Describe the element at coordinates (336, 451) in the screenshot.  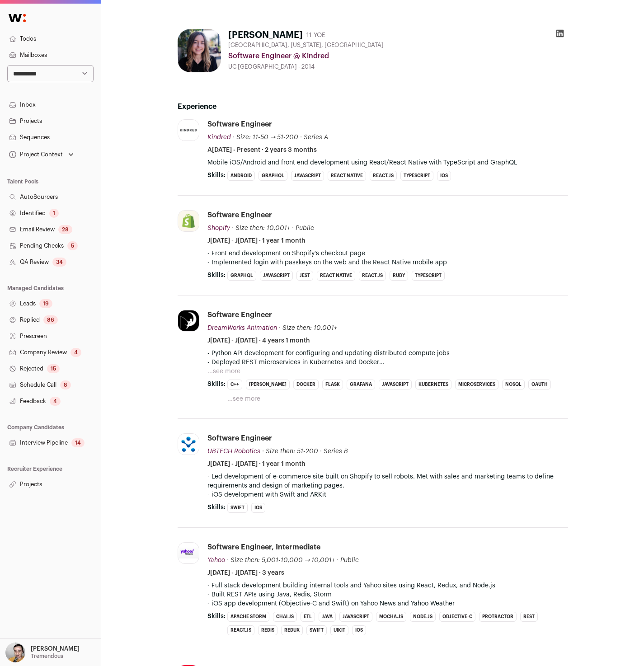
I see `span: Series B` at that location.